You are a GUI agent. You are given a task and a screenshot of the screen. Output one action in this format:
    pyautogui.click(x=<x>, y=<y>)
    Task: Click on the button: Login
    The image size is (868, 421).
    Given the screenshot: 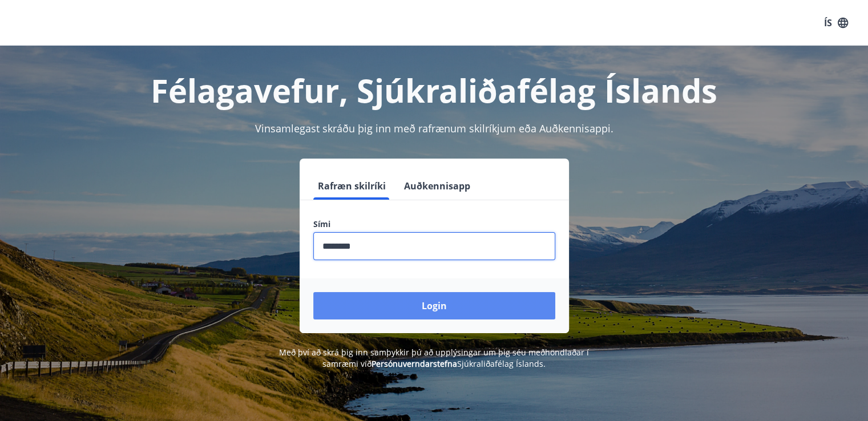 What is the action you would take?
    pyautogui.click(x=434, y=306)
    